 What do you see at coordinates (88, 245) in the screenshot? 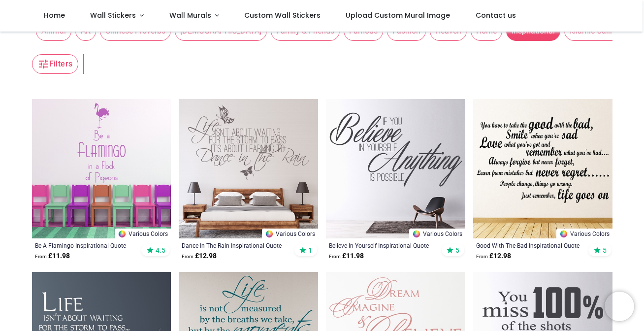
I see `a: Be A Flamingo Inspirational Quote` at bounding box center [88, 245].